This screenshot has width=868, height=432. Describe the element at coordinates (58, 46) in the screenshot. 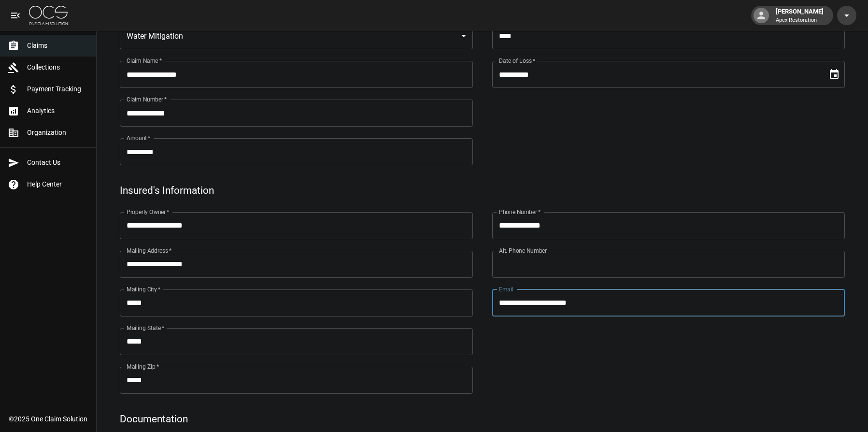

I see `span: Claims` at that location.